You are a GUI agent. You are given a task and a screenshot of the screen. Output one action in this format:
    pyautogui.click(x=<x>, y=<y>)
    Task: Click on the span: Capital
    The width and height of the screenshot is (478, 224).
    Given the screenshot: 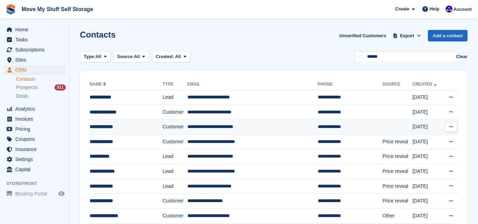 What is the action you would take?
    pyautogui.click(x=36, y=169)
    